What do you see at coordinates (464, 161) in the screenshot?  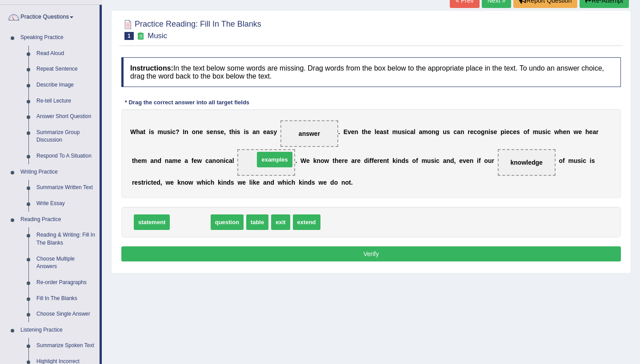 I see `b: v` at bounding box center [464, 161].